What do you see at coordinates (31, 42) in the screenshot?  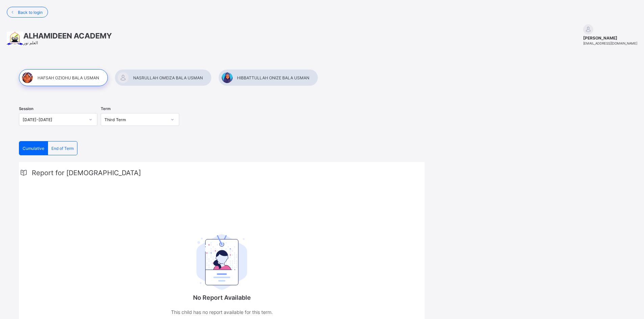 I see `span: العلم نور` at bounding box center [31, 42].